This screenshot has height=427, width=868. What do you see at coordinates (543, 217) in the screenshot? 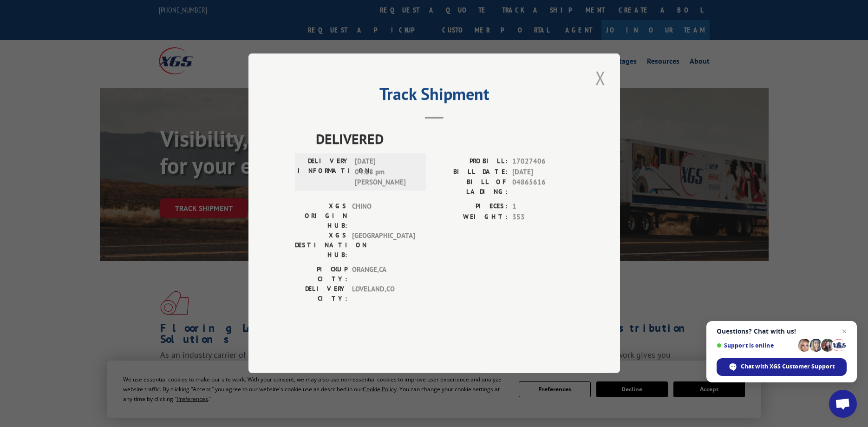
I see `span: 353` at bounding box center [543, 217].